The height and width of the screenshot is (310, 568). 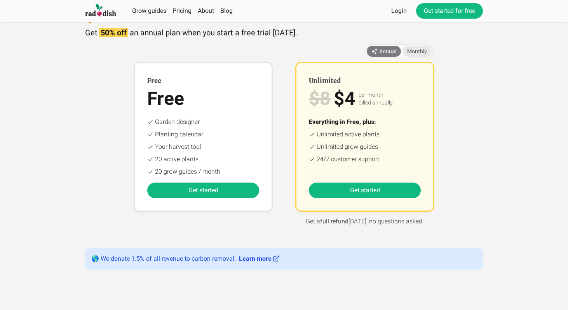 I want to click on a: Pricing, so click(x=182, y=10).